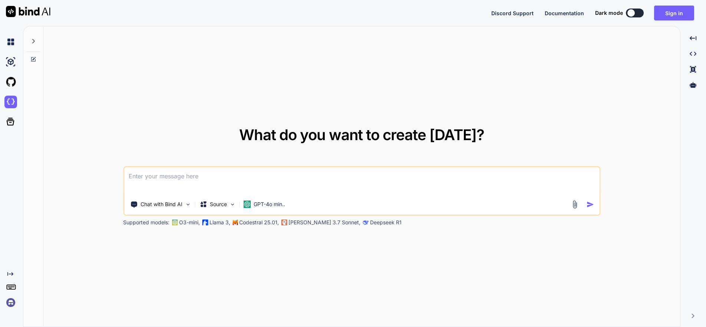 The width and height of the screenshot is (706, 327). Describe the element at coordinates (675, 13) in the screenshot. I see `button: Sign in` at that location.